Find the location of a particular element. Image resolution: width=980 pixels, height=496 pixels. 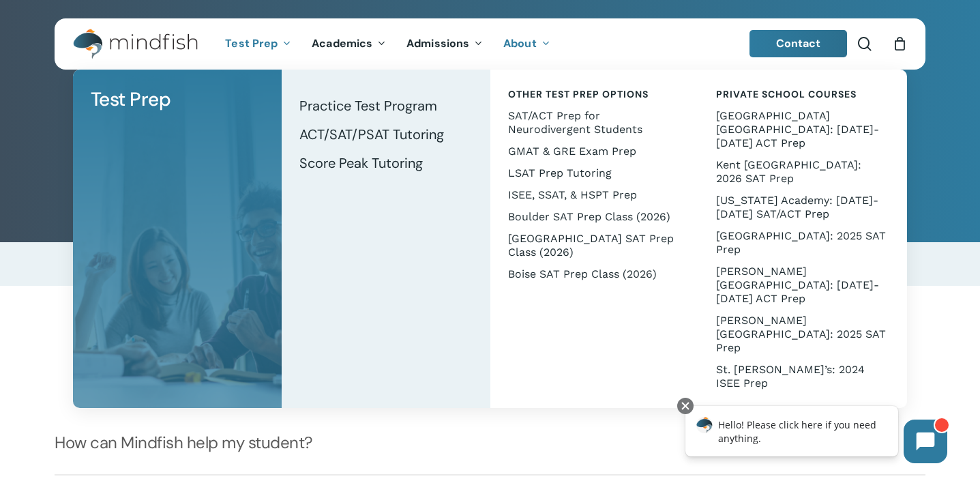

span: Hello! Please click here if you need anything. is located at coordinates (127, 36).